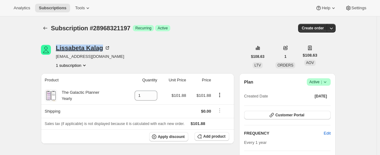  What do you see at coordinates (214, 137) in the screenshot?
I see `span: Add product` at bounding box center [214, 137].